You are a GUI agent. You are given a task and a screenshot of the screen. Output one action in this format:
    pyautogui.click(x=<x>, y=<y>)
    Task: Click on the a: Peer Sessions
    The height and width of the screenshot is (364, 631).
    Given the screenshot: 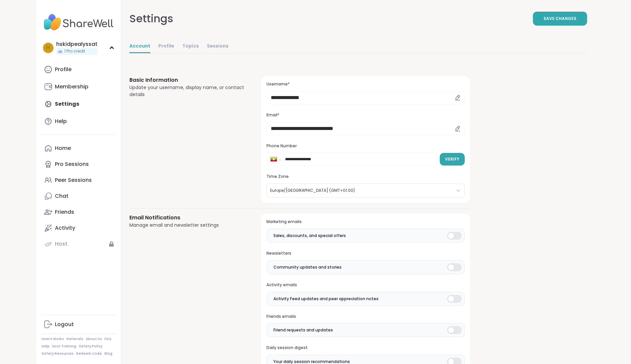 What is the action you would take?
    pyautogui.click(x=78, y=180)
    